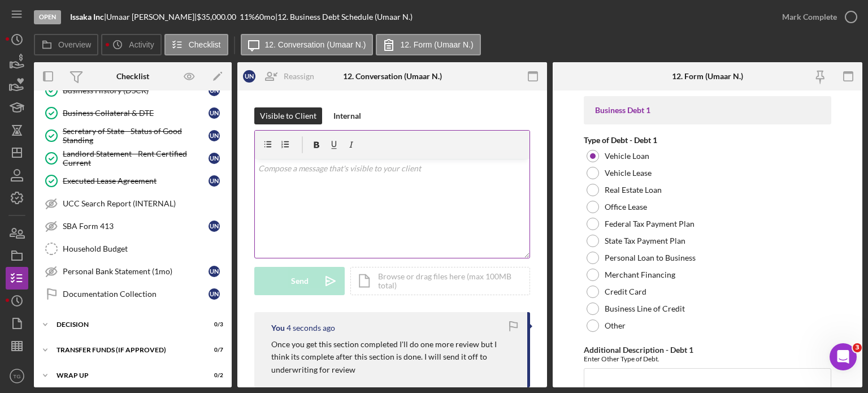 The image size is (868, 393). What do you see at coordinates (133, 203) in the screenshot?
I see `a: UCC Search Report (INTERNAL)` at bounding box center [133, 203].